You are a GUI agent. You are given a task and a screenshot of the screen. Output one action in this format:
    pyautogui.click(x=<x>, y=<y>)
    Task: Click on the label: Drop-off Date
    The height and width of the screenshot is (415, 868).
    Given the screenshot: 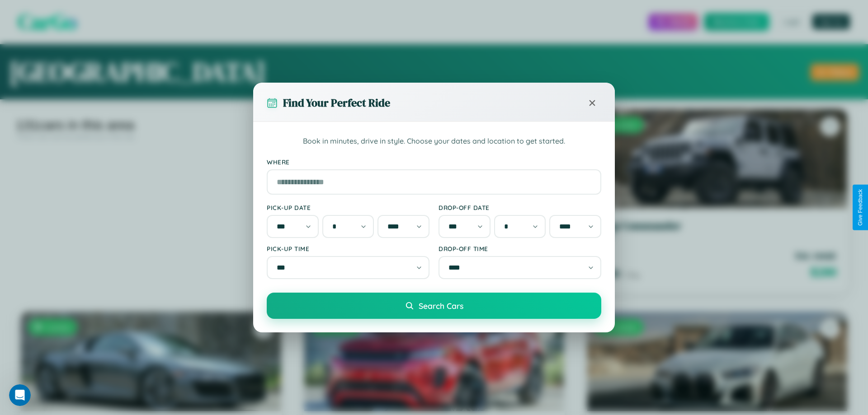 What is the action you would take?
    pyautogui.click(x=520, y=208)
    